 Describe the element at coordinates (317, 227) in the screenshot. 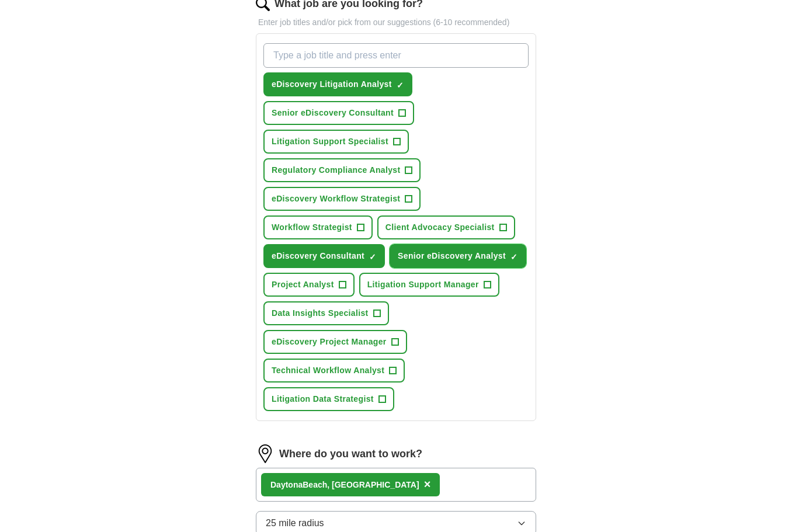

I see `button: Workflow Strategist` at that location.